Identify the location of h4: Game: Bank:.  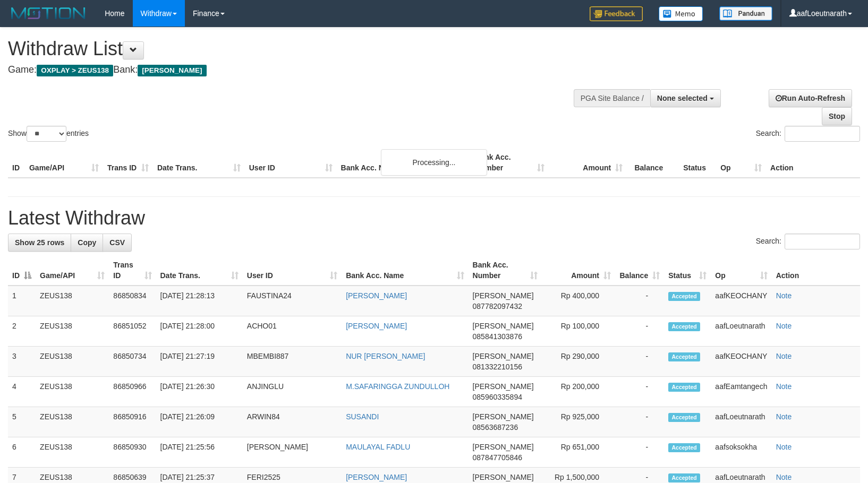
(288, 70).